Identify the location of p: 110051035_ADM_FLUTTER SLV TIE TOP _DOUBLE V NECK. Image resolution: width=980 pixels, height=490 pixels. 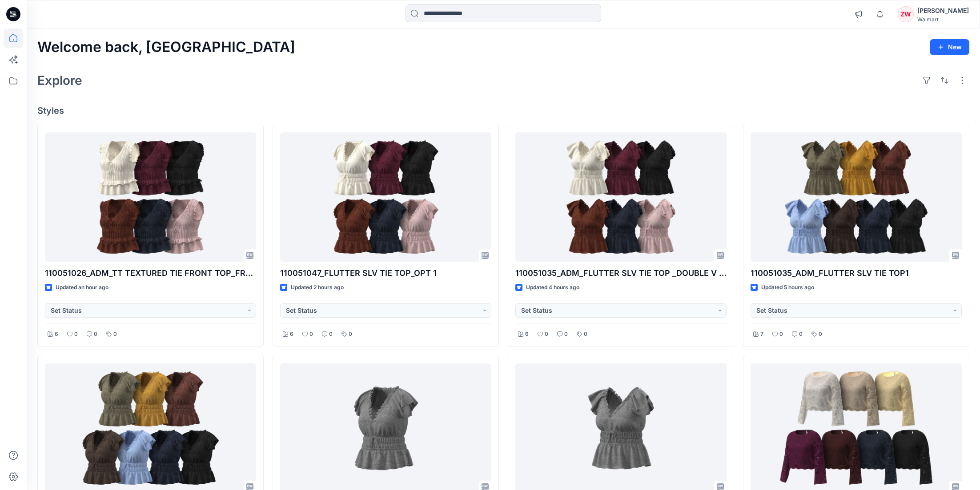
(621, 273).